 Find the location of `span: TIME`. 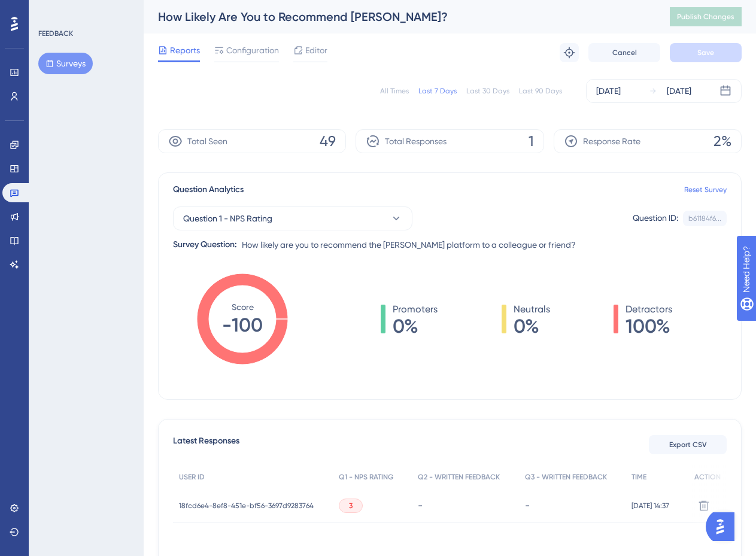

span: TIME is located at coordinates (639, 477).